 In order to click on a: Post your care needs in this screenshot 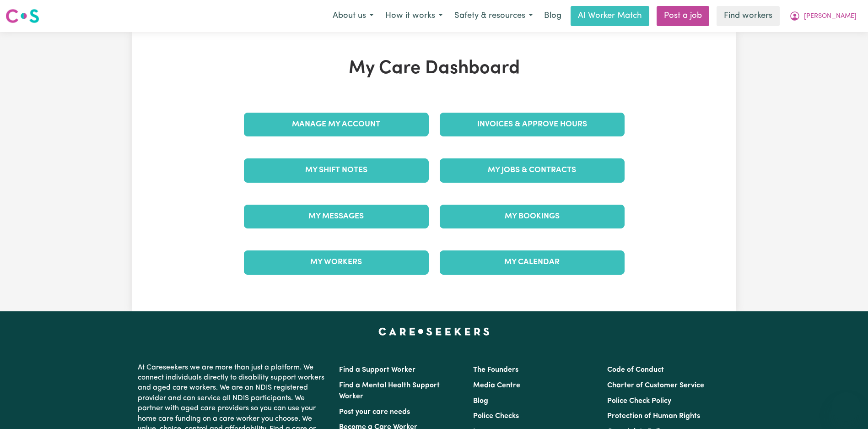, I will do `click(374, 412)`.